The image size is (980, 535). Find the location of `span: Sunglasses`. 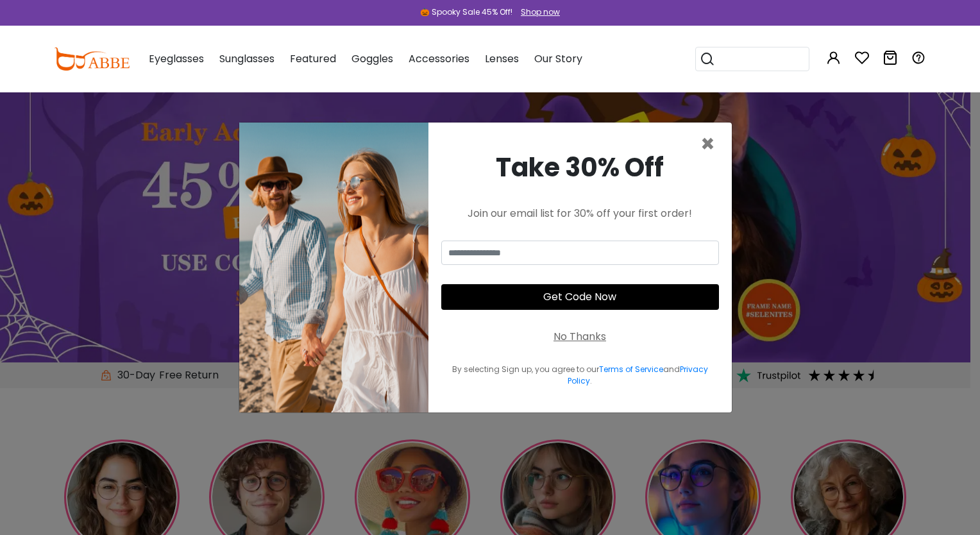

span: Sunglasses is located at coordinates (247, 58).